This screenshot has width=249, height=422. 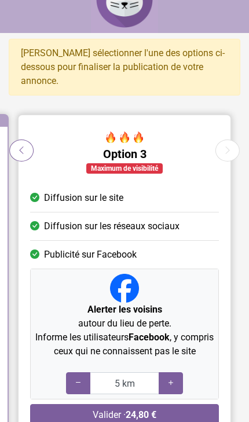 I want to click on img: Facebook, so click(x=124, y=288).